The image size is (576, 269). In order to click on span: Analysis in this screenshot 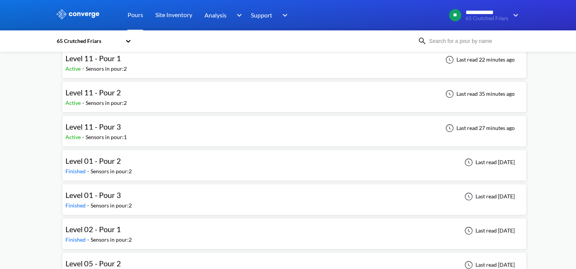, I will do `click(215, 15)`.